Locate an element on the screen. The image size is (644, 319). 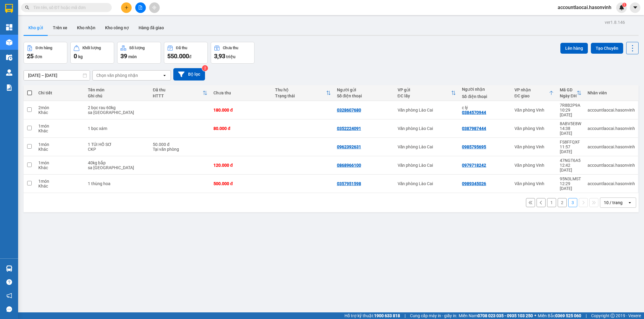
input: Tìm tên, số ĐT hoặc mã đơn is located at coordinates (69, 7).